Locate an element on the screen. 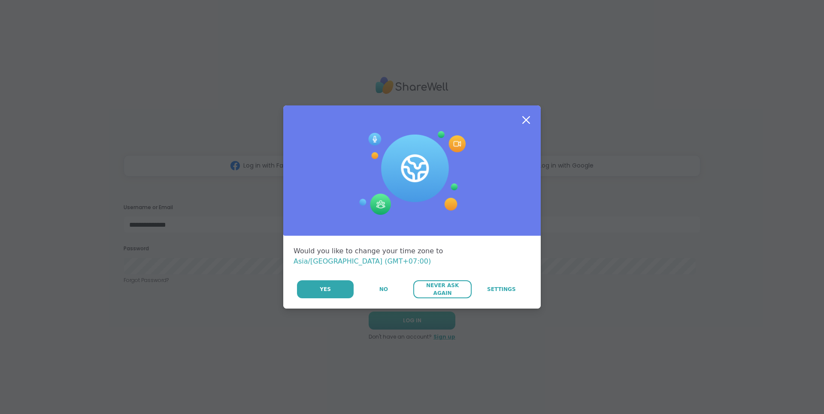 This screenshot has height=414, width=824. button: Yes is located at coordinates (325, 290).